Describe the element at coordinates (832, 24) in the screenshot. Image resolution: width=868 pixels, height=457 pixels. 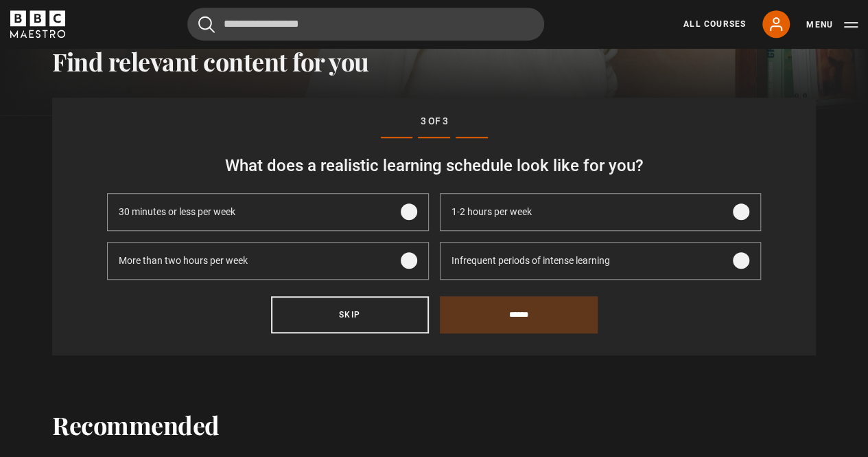
I see `button: Toggle navigation` at that location.